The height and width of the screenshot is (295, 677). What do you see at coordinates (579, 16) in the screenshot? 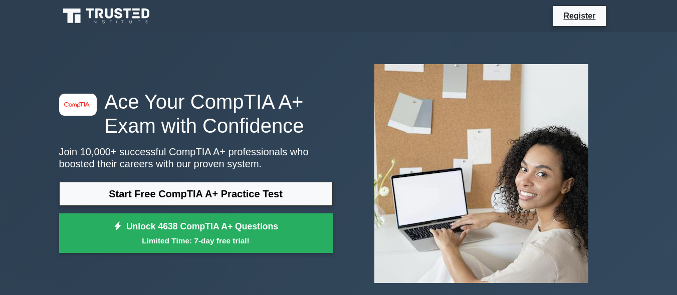
I see `a: Register` at bounding box center [579, 16].